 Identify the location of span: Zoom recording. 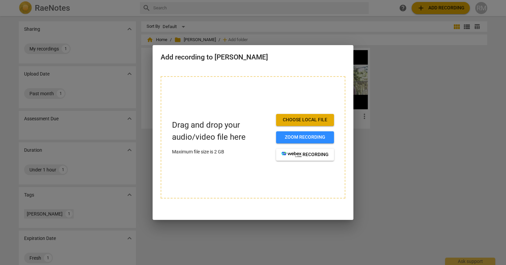
(305, 138).